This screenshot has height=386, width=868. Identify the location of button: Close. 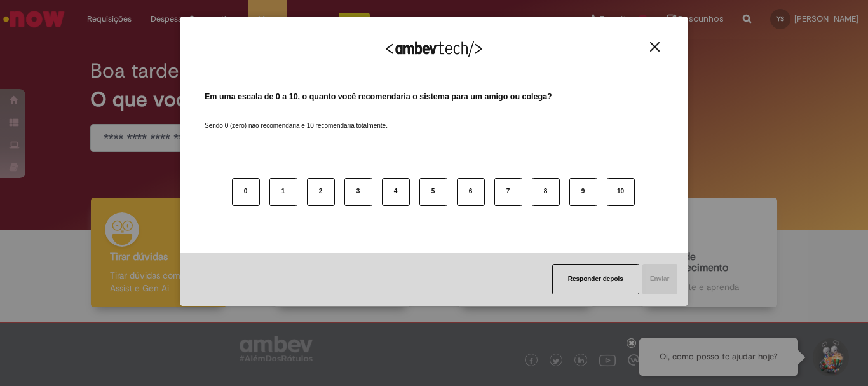
(654, 47).